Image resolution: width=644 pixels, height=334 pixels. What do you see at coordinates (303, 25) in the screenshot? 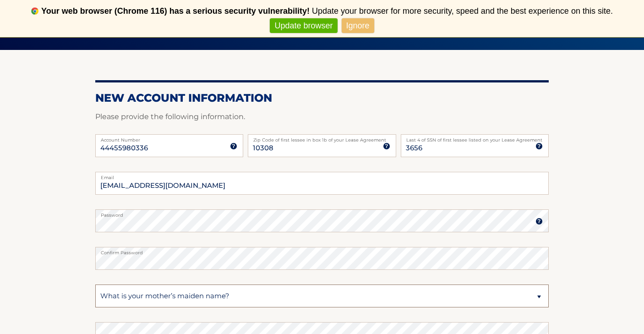
I see `a: Update browser` at bounding box center [303, 25].